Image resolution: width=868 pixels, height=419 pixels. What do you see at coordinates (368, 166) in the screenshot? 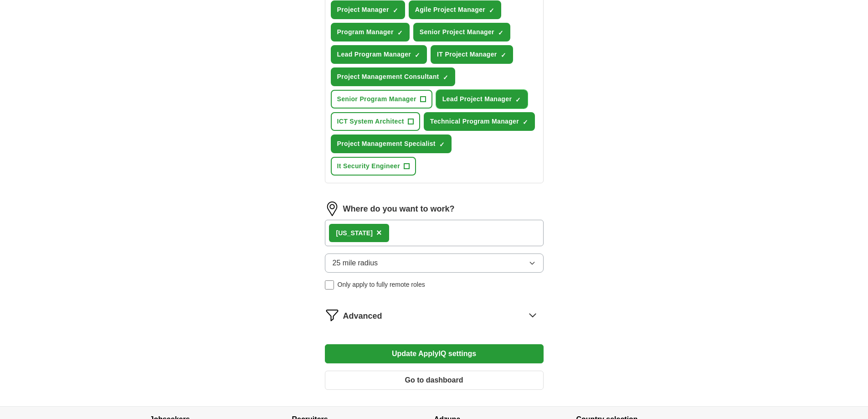
I see `span: It Security Engineer` at bounding box center [368, 166].